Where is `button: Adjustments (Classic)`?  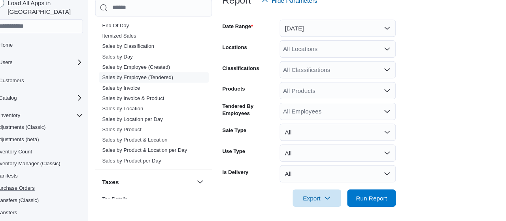 button: Adjustments (Classic) is located at coordinates (53, 133).